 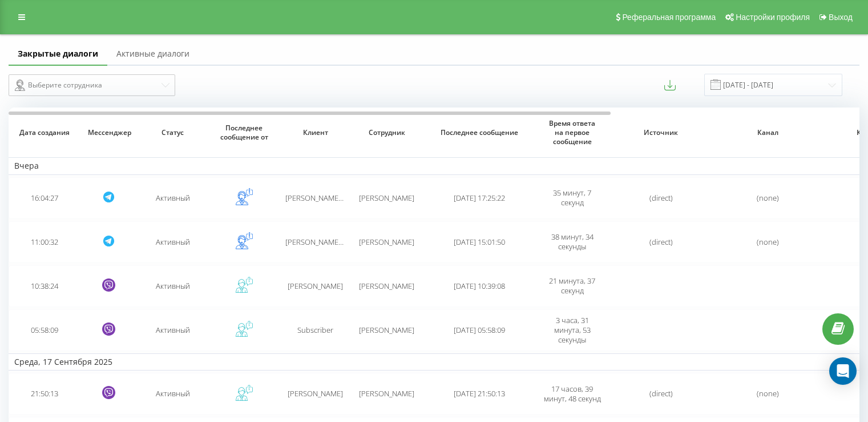 I want to click on div: Выберите сотрудника, so click(x=87, y=85).